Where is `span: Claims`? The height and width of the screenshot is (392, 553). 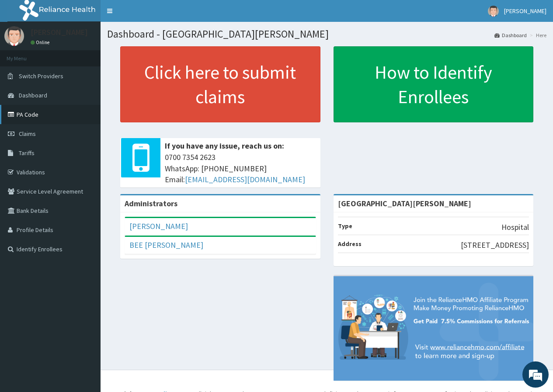 span: Claims is located at coordinates (28, 134).